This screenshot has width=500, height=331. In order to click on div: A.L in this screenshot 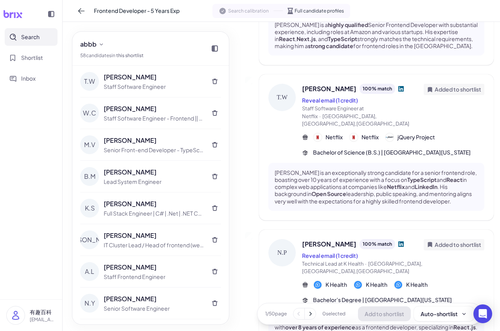, I will do `click(90, 272)`.